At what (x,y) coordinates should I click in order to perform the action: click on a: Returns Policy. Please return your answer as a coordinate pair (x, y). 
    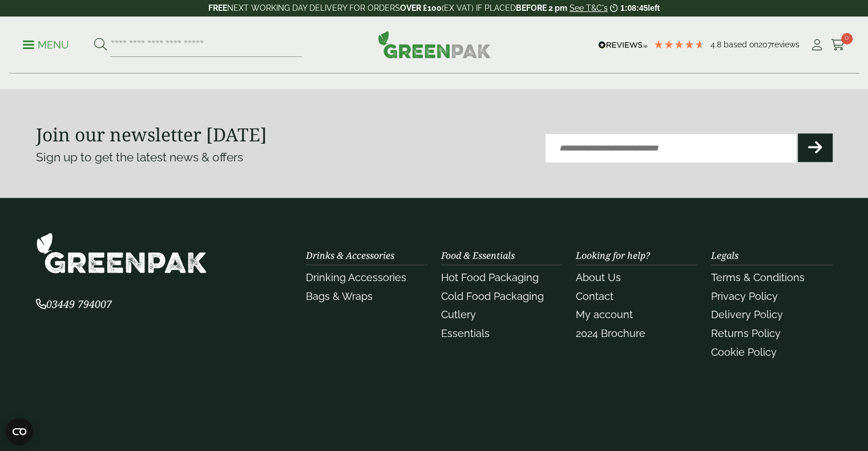
    Looking at the image, I should click on (746, 333).